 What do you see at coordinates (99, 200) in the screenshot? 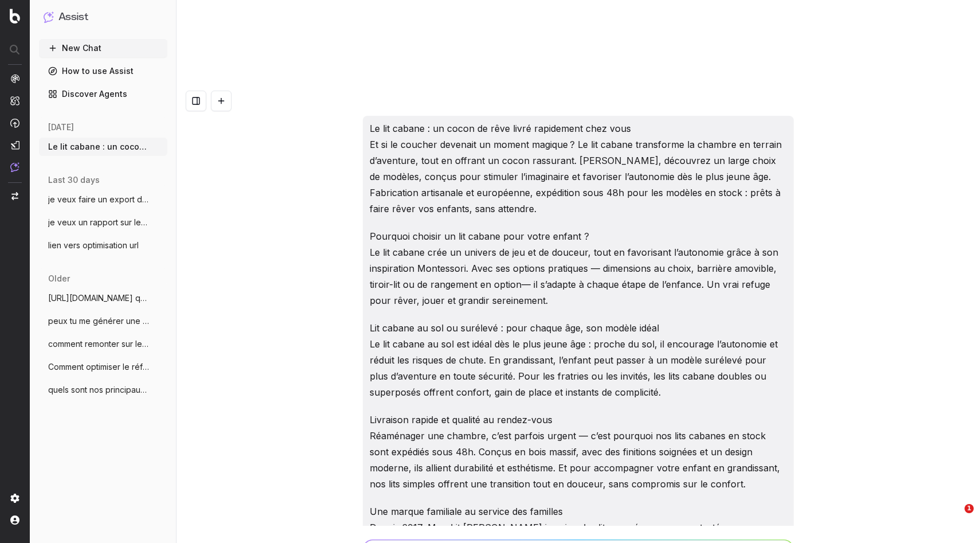
I see `span: je veux faire un export de tous les titl` at bounding box center [99, 200].